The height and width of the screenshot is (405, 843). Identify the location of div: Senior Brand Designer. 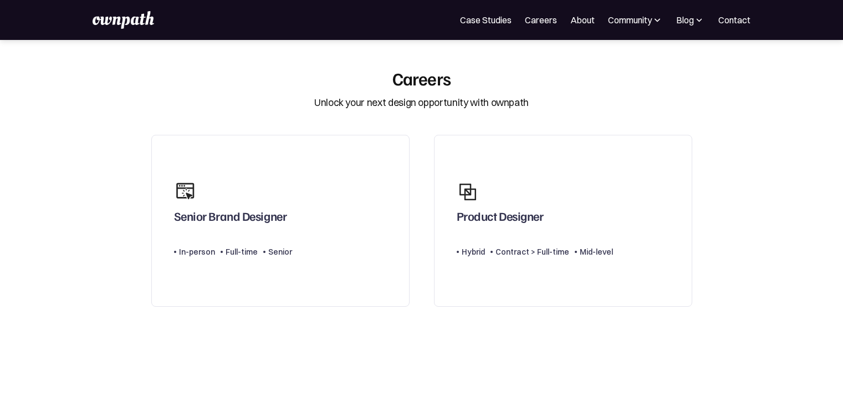
(231, 218).